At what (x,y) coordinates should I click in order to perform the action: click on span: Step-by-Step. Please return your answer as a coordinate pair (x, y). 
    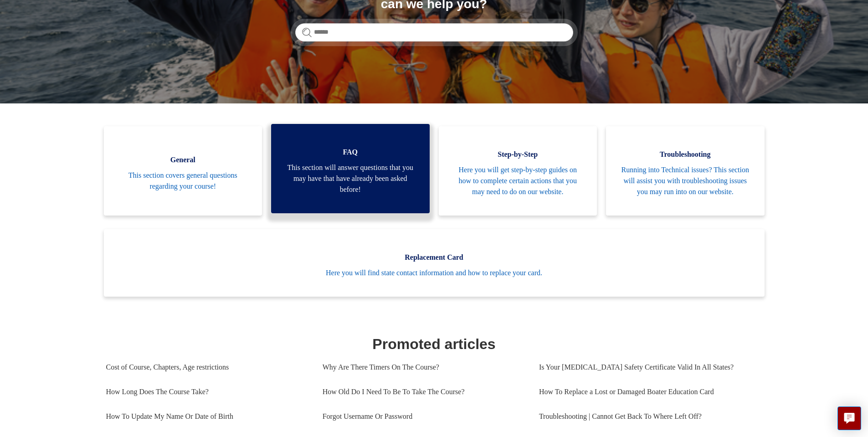
    Looking at the image, I should click on (518, 155).